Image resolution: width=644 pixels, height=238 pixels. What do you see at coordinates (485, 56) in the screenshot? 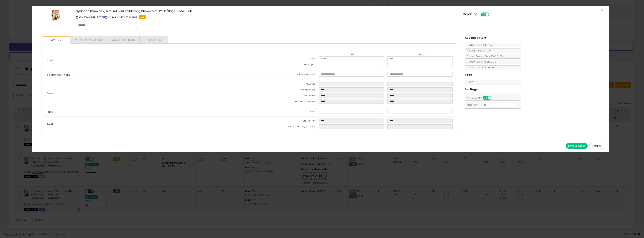
I see `span: Current Buybox Price:` at bounding box center [485, 56].